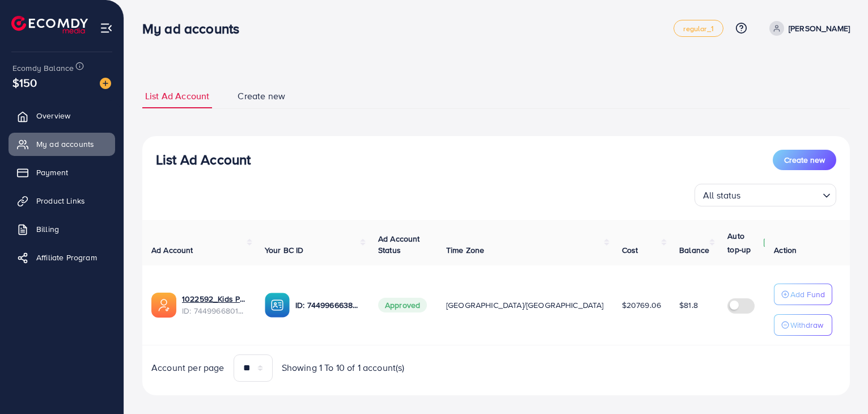 This screenshot has height=414, width=868. What do you see at coordinates (54, 116) in the screenshot?
I see `span: Overview` at bounding box center [54, 116].